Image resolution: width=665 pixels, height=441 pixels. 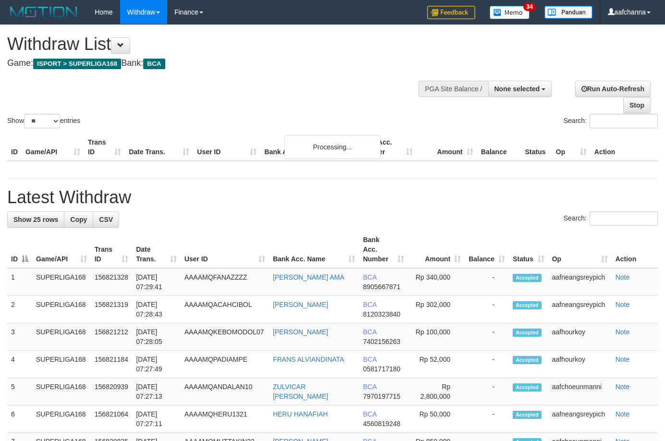 What do you see at coordinates (112, 310) in the screenshot?
I see `td: 156821319` at bounding box center [112, 310].